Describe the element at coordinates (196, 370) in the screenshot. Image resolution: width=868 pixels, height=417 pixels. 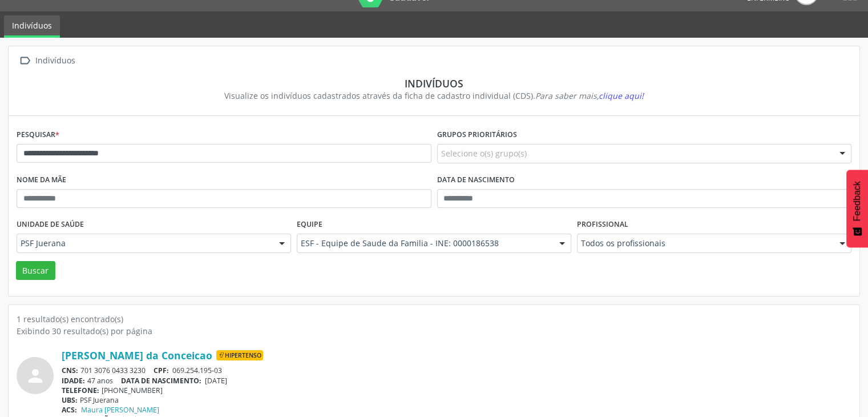
I see `span: 069.254.195-03` at that location.